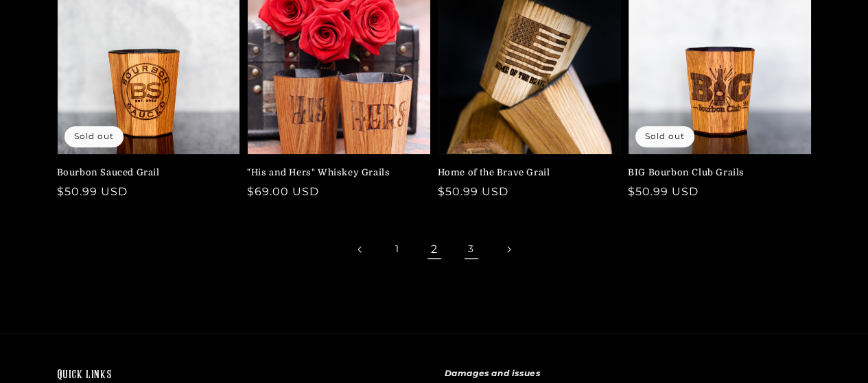 This screenshot has height=383, width=868. I want to click on a: "His and Hers" Whiskey Grails, so click(335, 173).